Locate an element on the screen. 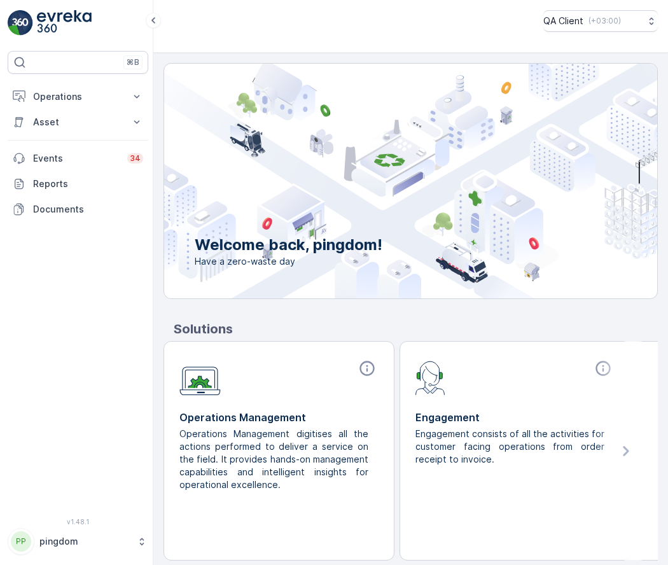  p: 34 is located at coordinates (135, 158).